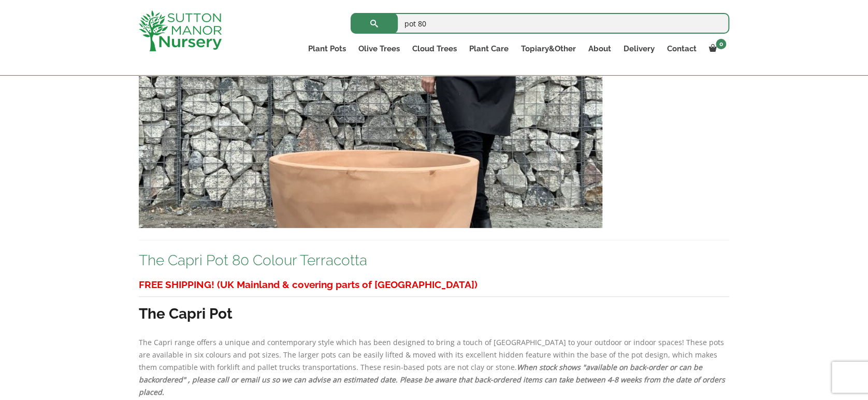  I want to click on input: Search..., so click(540, 23).